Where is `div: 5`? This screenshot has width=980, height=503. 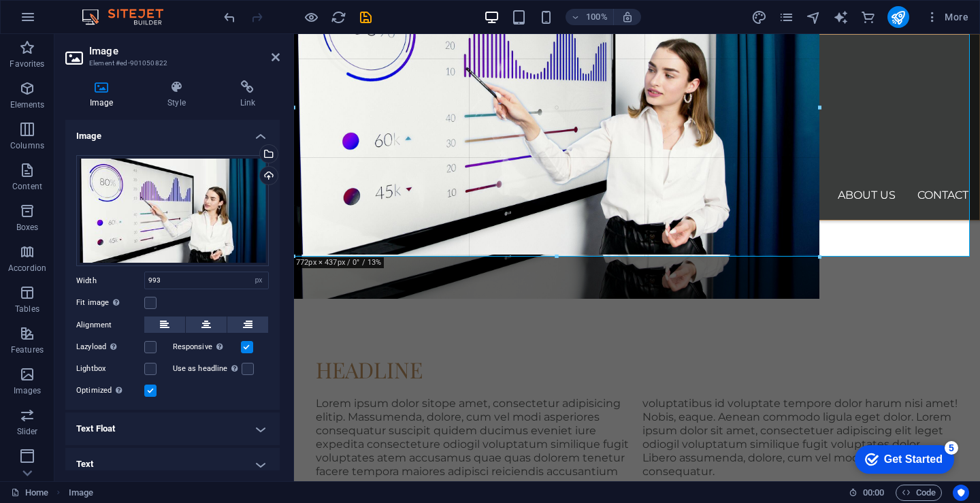 div: 5 is located at coordinates (108, 10).